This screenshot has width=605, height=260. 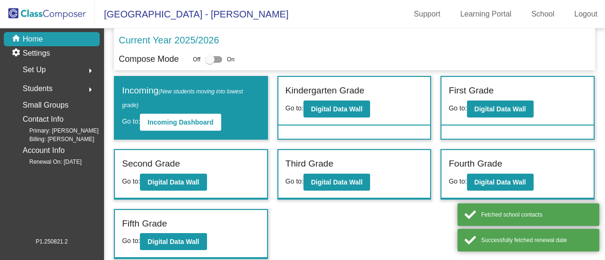 I want to click on div: Successfully fetched renewal date, so click(x=536, y=241).